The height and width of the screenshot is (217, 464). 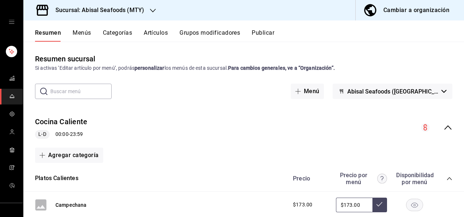 What do you see at coordinates (57, 178) in the screenshot?
I see `button: Platos Calientes` at bounding box center [57, 178].